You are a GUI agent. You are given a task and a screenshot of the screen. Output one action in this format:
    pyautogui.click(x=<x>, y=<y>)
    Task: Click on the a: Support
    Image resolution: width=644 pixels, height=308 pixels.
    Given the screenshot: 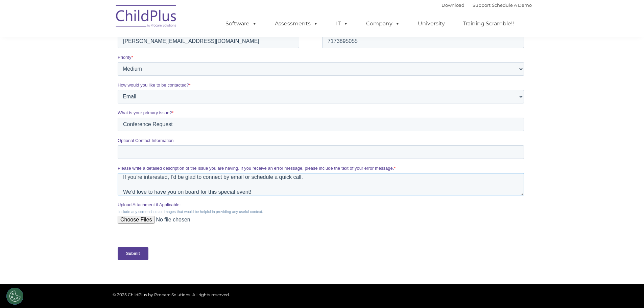 What is the action you would take?
    pyautogui.click(x=481, y=5)
    